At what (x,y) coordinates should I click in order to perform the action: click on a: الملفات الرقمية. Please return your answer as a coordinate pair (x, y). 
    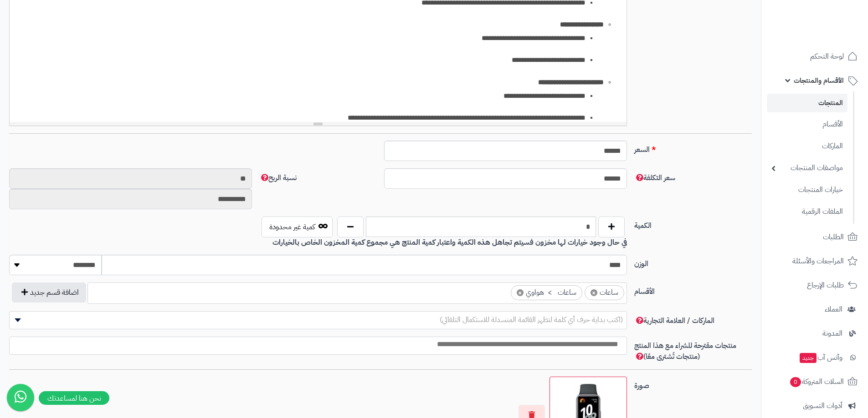
    Looking at the image, I should click on (807, 212).